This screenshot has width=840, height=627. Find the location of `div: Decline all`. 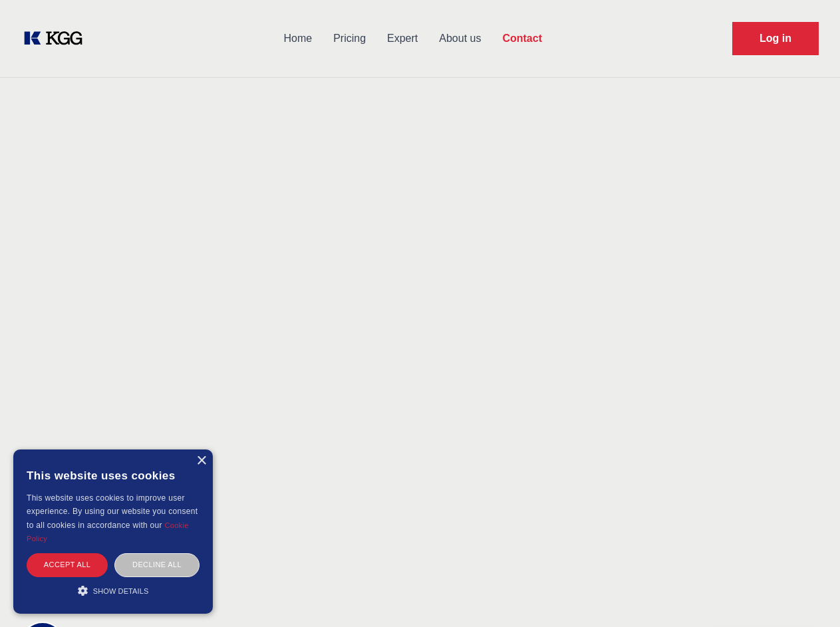

div: Decline all is located at coordinates (157, 565).